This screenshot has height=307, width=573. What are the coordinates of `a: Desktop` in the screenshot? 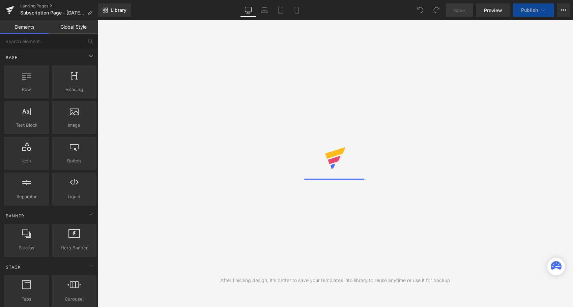 It's located at (248, 10).